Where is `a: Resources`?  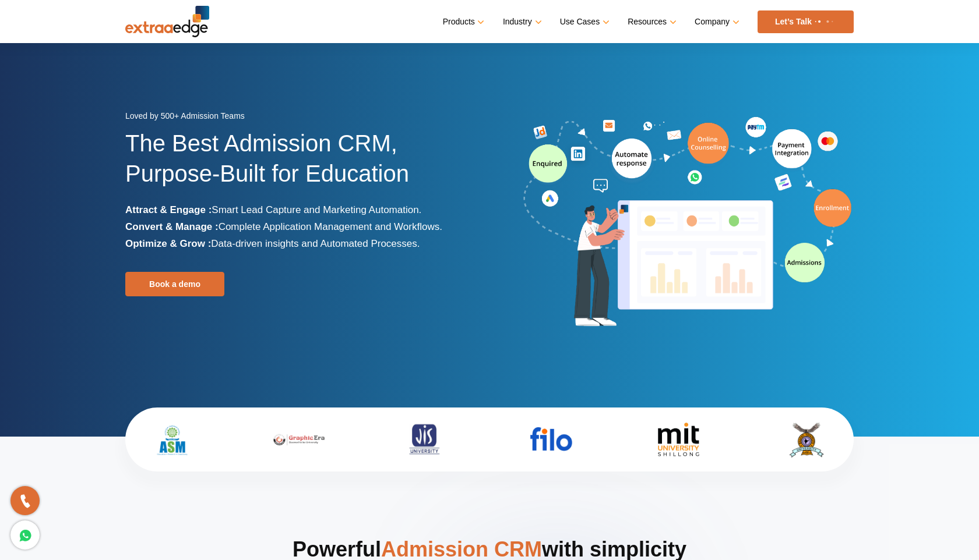
a: Resources is located at coordinates (651, 22).